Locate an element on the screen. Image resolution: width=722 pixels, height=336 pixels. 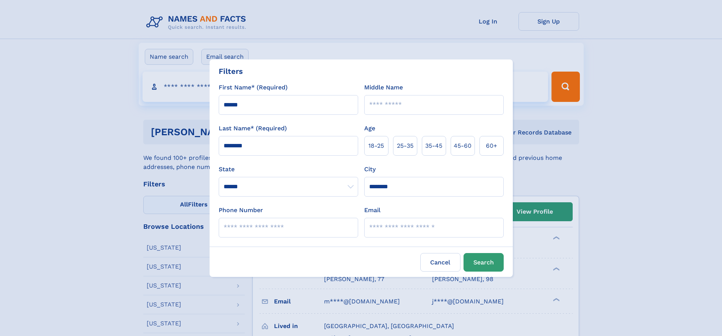
label: Phone Number is located at coordinates (241, 210).